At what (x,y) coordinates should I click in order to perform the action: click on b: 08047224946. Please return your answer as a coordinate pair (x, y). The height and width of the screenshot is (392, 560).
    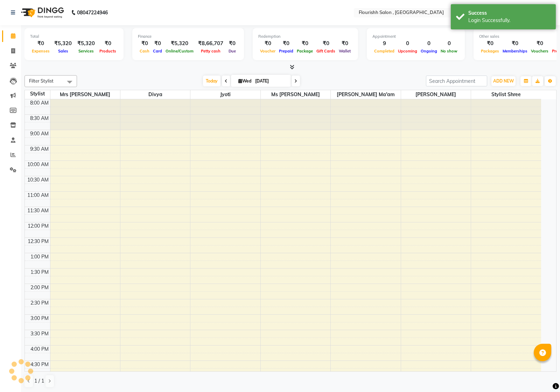
    Looking at the image, I should click on (93, 13).